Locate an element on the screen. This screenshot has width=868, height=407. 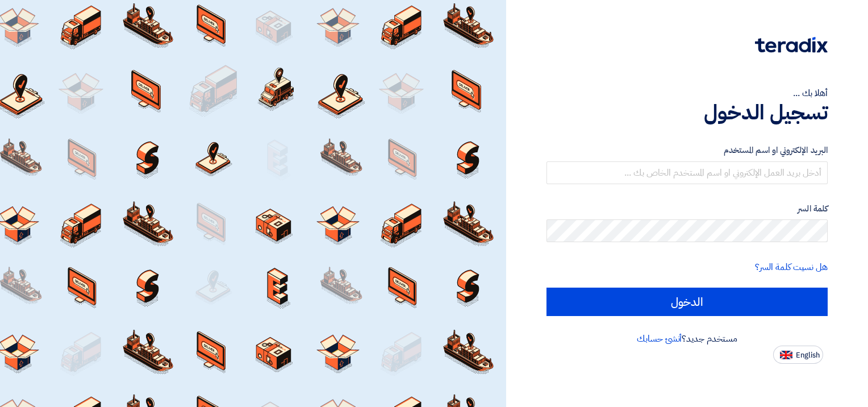
h1: تسجيل الدخول is located at coordinates (687, 113).